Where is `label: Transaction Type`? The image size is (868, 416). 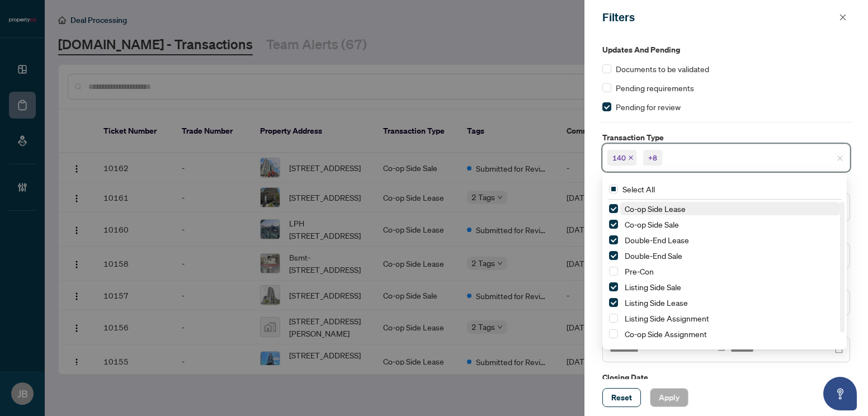
label: Transaction Type is located at coordinates (726, 138).